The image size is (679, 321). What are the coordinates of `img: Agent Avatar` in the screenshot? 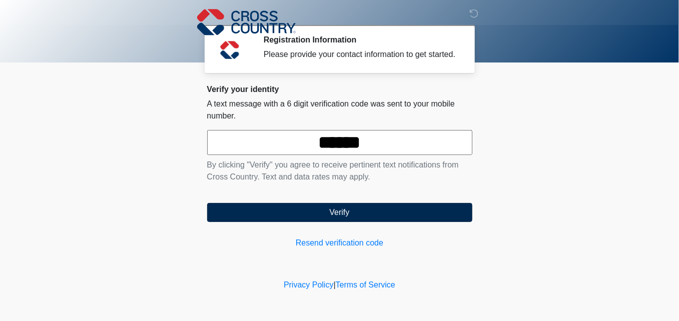 It's located at (230, 50).